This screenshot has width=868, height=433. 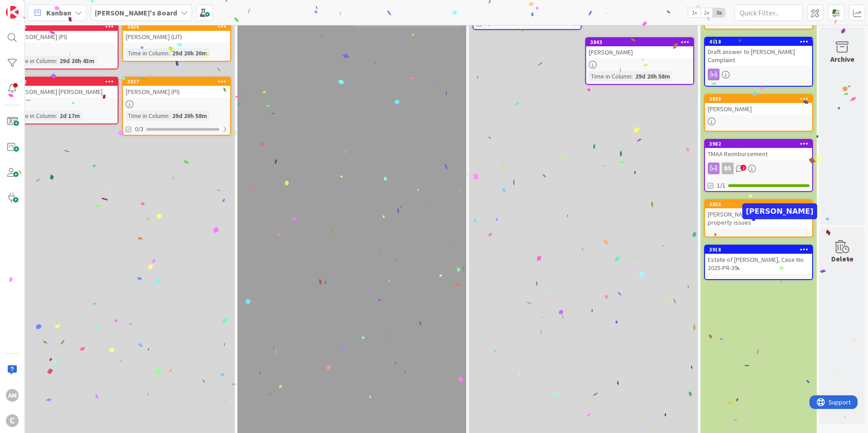 I want to click on div: 2d 17m, so click(x=70, y=116).